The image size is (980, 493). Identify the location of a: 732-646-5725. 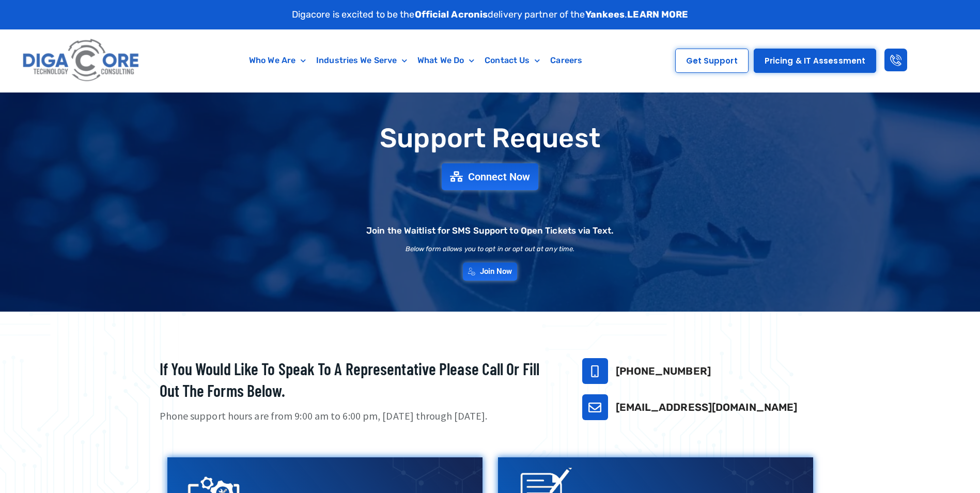
(595, 371).